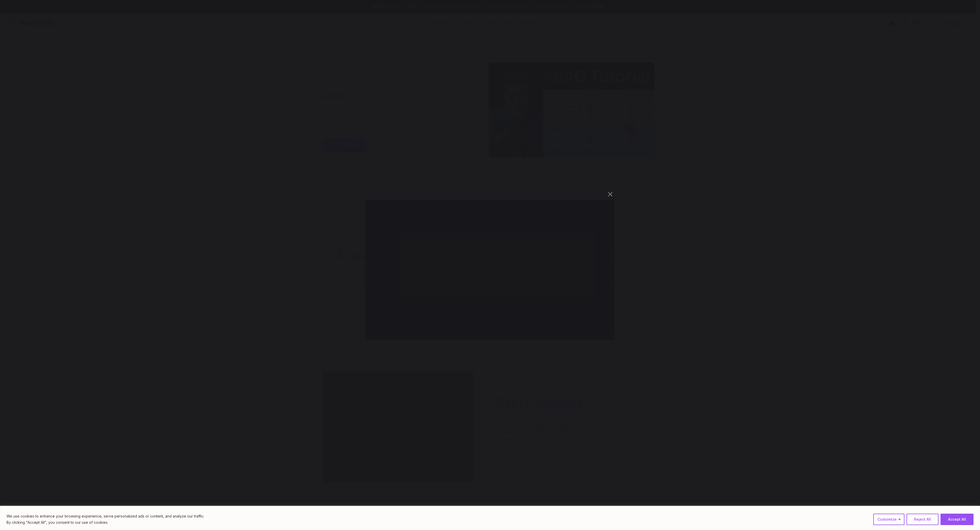 The height and width of the screenshot is (530, 980). I want to click on button: Reject All, so click(923, 520).